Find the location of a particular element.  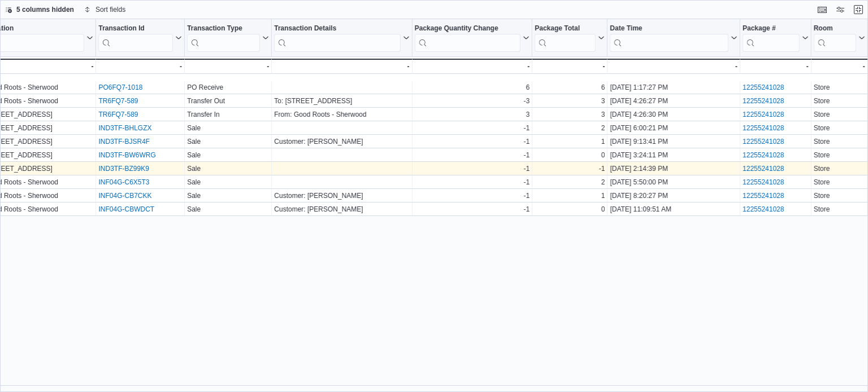

div: Transaction Id is located at coordinates (135, 29).